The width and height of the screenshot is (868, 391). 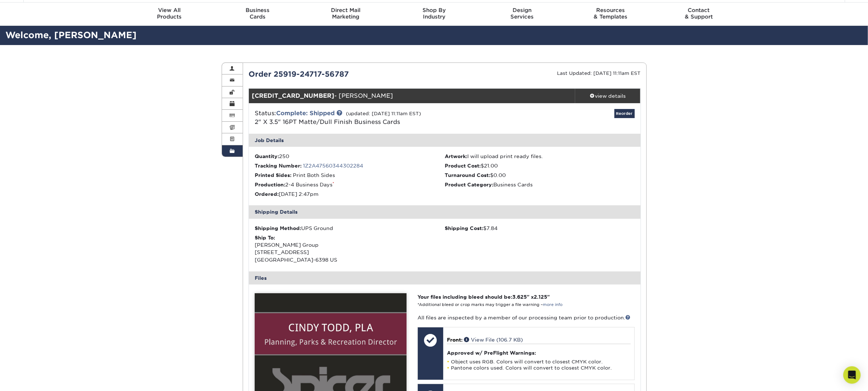 What do you see at coordinates (462, 166) in the screenshot?
I see `strong: Product Cost:` at bounding box center [462, 166].